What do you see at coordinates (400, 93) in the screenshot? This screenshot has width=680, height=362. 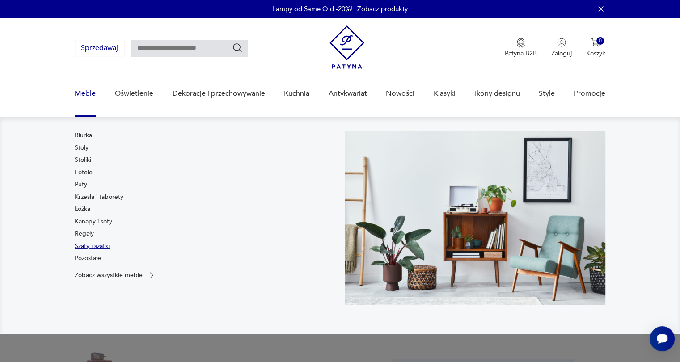 I see `a: Nowości` at bounding box center [400, 93].